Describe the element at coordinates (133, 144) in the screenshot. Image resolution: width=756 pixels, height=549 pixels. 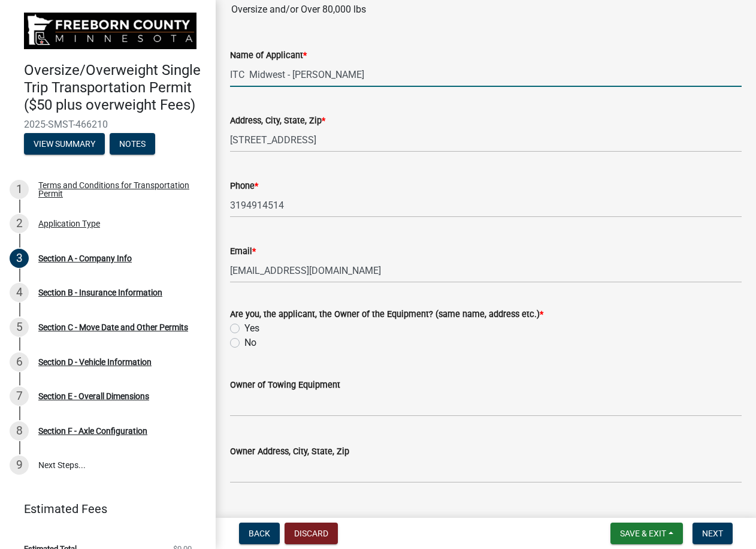
I see `wm-modal-confirm: Notes` at that location.